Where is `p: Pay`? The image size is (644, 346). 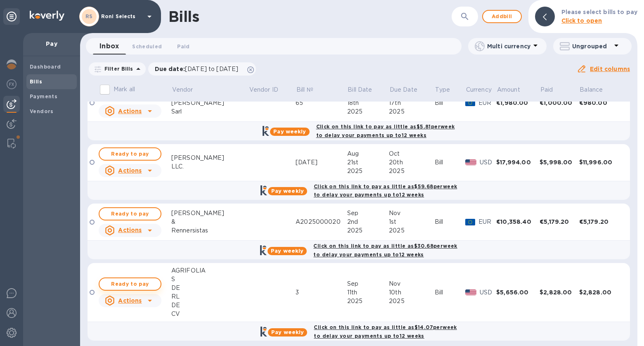
p: Pay is located at coordinates (51, 44).